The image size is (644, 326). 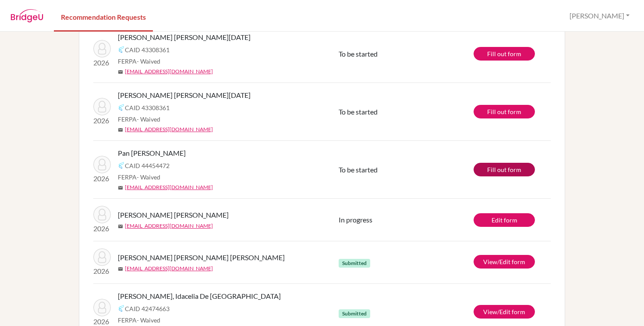 What do you see at coordinates (102, 257) in the screenshot?
I see `img: Holmann Martinez, Javiera Isabella` at bounding box center [102, 257].